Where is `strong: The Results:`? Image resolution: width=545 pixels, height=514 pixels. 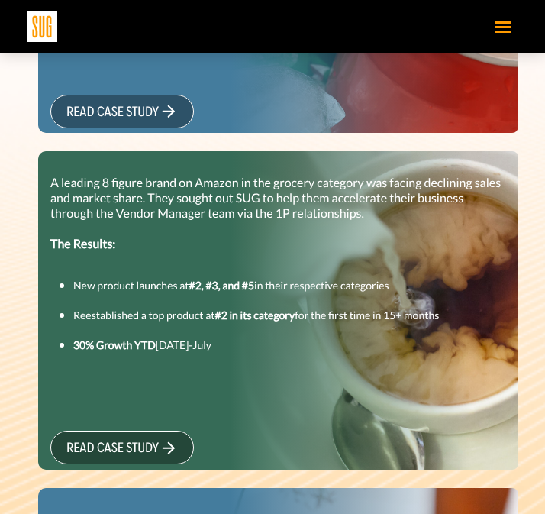
strong: The Results: is located at coordinates (82, 244).